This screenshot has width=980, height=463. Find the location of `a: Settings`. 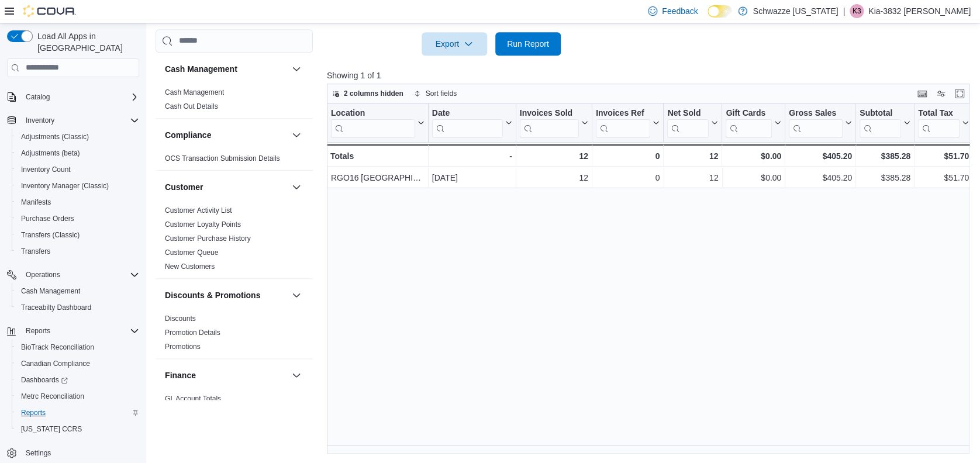

a: Settings is located at coordinates (38, 453).